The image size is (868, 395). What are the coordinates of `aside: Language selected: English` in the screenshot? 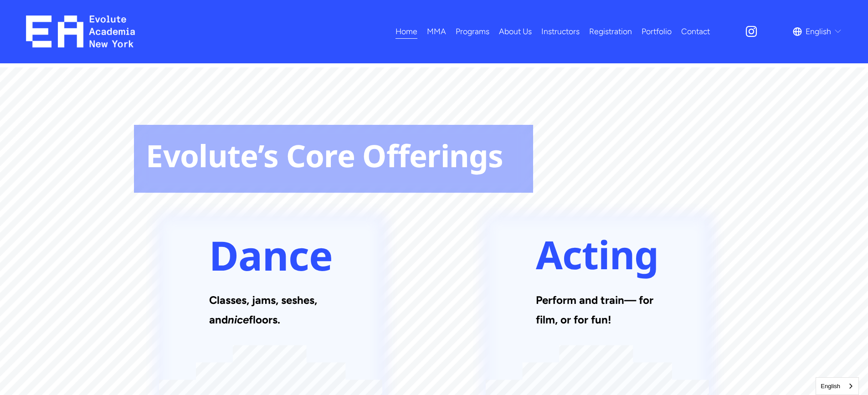 It's located at (837, 386).